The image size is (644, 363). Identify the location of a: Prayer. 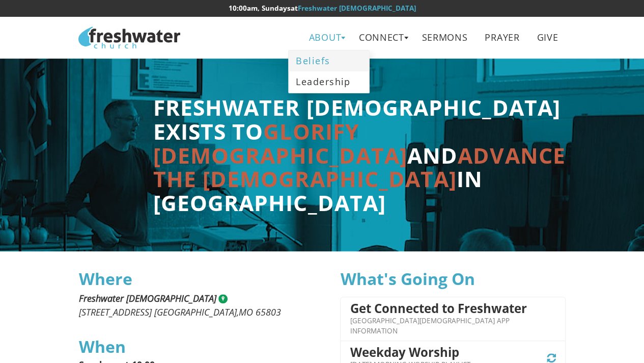
(502, 37).